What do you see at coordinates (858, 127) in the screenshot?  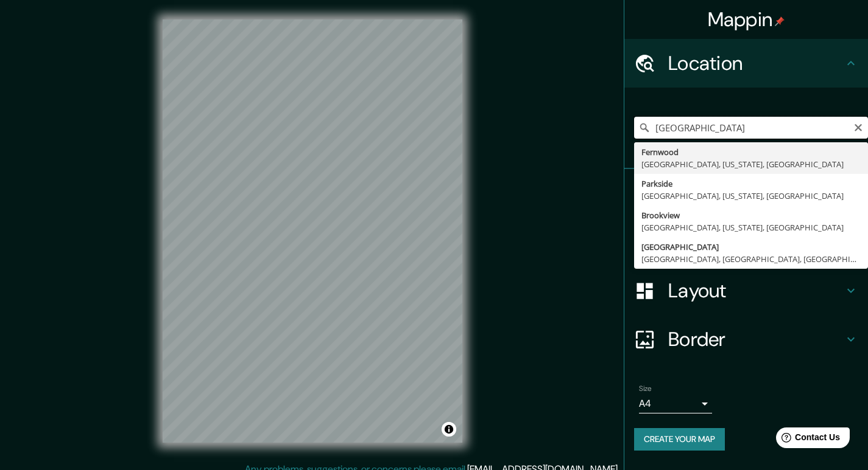 I see `button: Clear` at bounding box center [858, 127].